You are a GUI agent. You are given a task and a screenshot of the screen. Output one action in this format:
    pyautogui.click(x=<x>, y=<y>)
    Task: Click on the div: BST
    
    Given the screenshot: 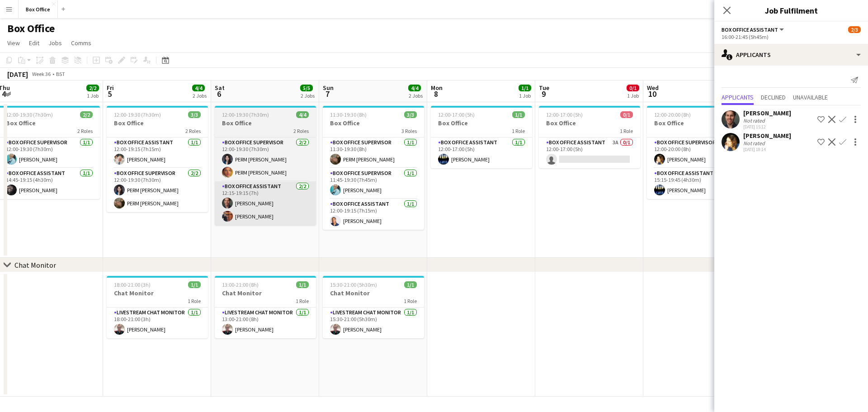 What is the action you would take?
    pyautogui.click(x=61, y=73)
    